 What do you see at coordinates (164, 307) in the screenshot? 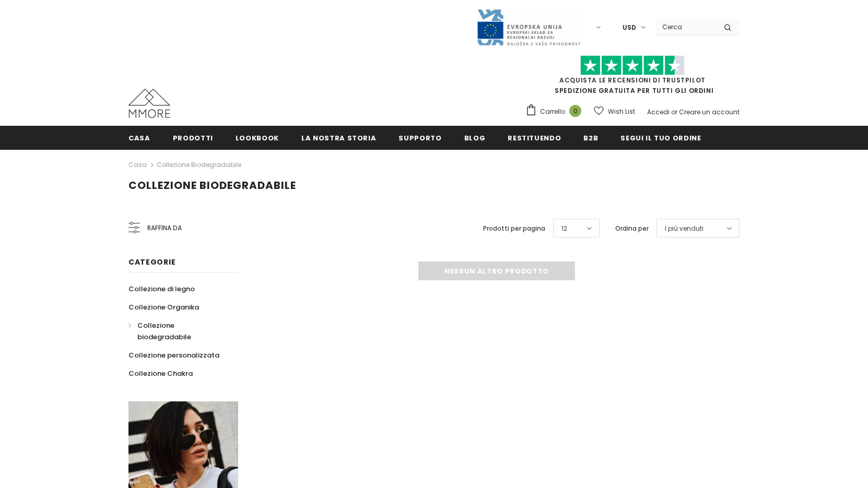
I see `span: Collezione Organika` at bounding box center [164, 307].